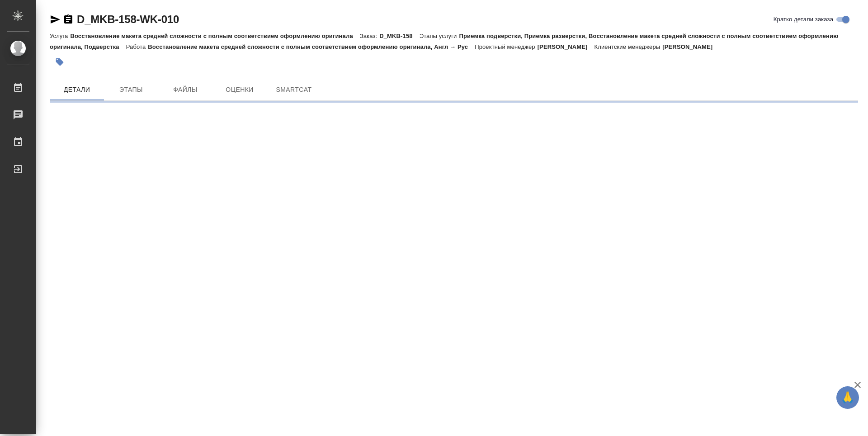 Image resolution: width=868 pixels, height=436 pixels. Describe the element at coordinates (399, 36) in the screenshot. I see `p: D_MKB-158` at that location.